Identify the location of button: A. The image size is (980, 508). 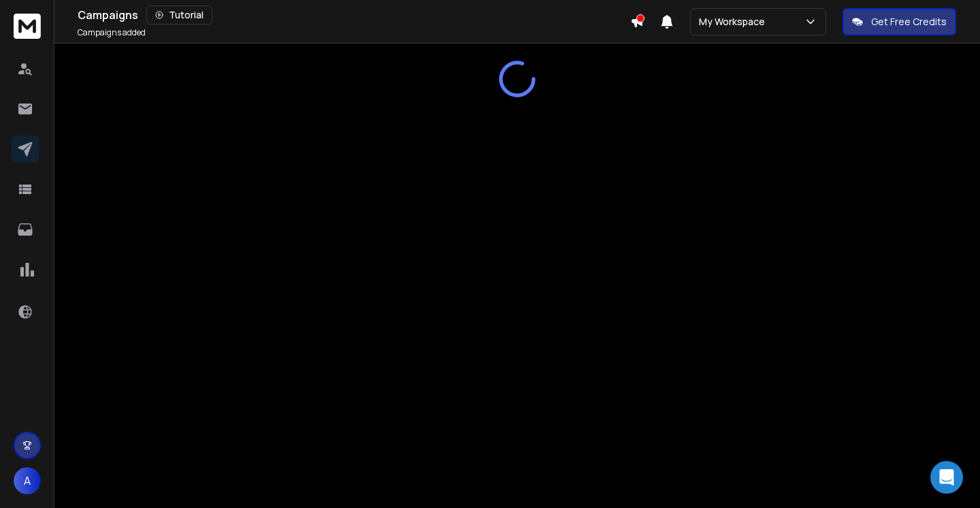
(27, 481).